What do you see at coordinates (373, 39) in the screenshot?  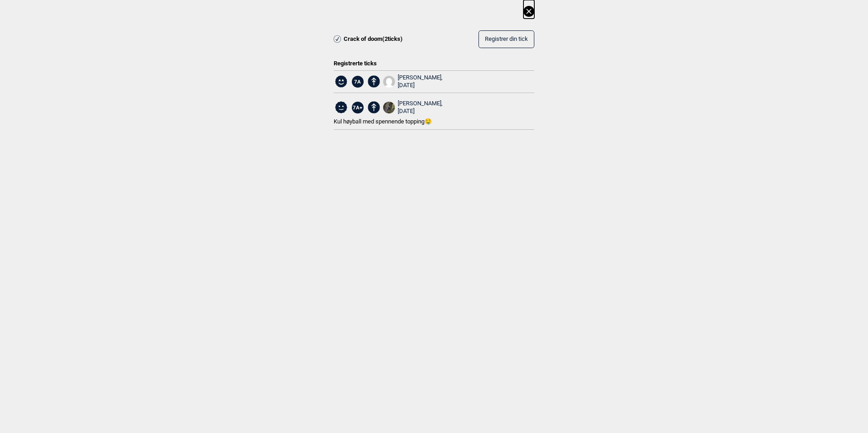 I see `span: Crack of doom ( 2 ticks)` at bounding box center [373, 39].